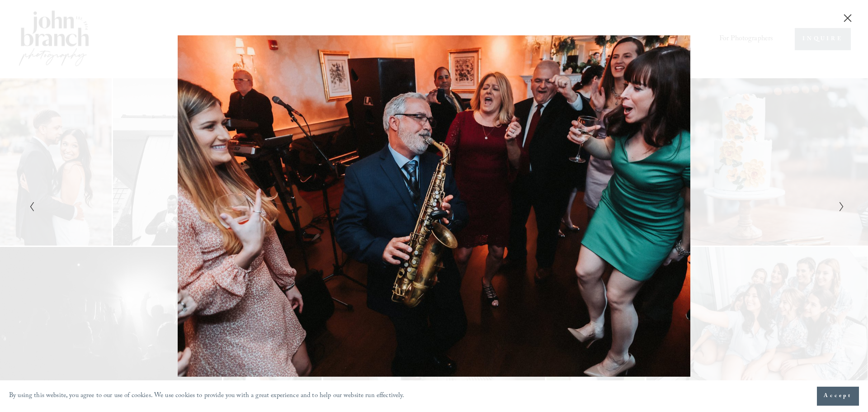 The height and width of the screenshot is (412, 868). Describe the element at coordinates (848, 18) in the screenshot. I see `button: Close` at that location.